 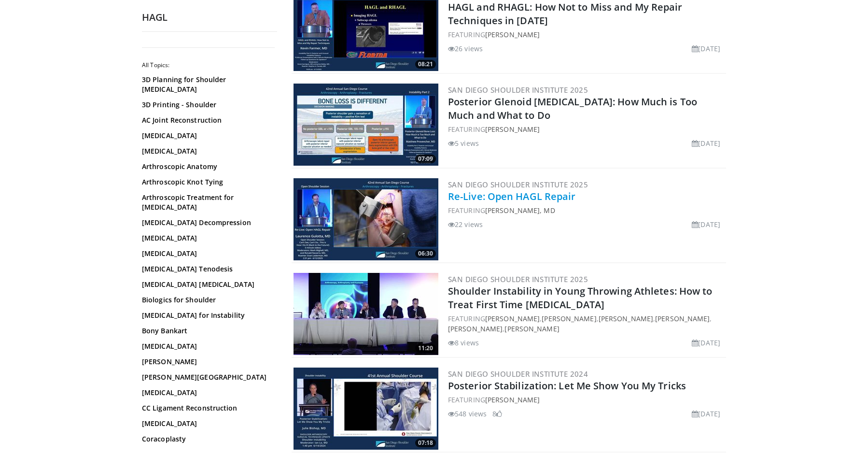 I want to click on a: Re-Live: Open HAGL Repair, so click(x=512, y=196).